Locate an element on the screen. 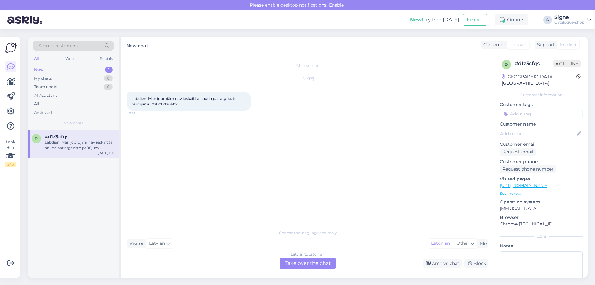 The width and height of the screenshot is (595, 285). div: Block is located at coordinates (476, 263).